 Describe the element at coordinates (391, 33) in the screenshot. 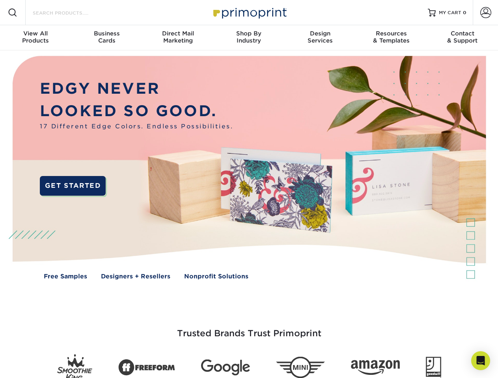

I see `span: Resources` at that location.